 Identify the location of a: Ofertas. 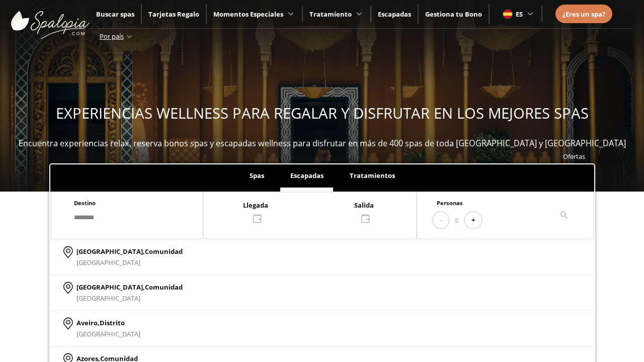
(574, 156).